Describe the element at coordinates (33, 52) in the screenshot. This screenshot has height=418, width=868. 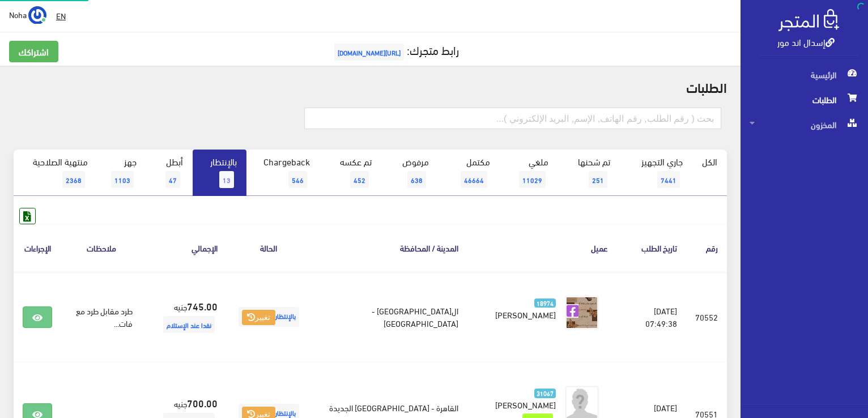
I see `a: اشتراكك` at that location.